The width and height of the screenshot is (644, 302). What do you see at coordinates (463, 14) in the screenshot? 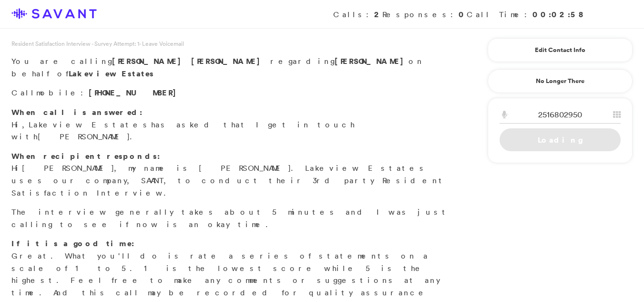
I see `strong: 0` at bounding box center [463, 14].